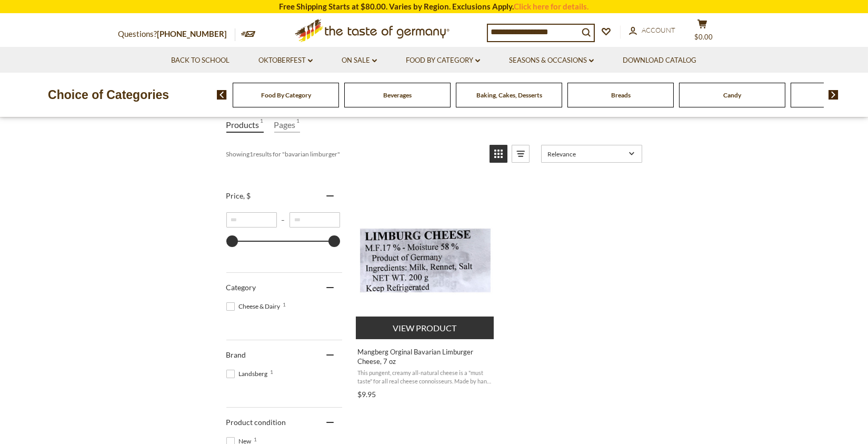 This screenshot has height=444, width=868. What do you see at coordinates (248, 374) in the screenshot?
I see `span: Landsberg` at bounding box center [248, 374].